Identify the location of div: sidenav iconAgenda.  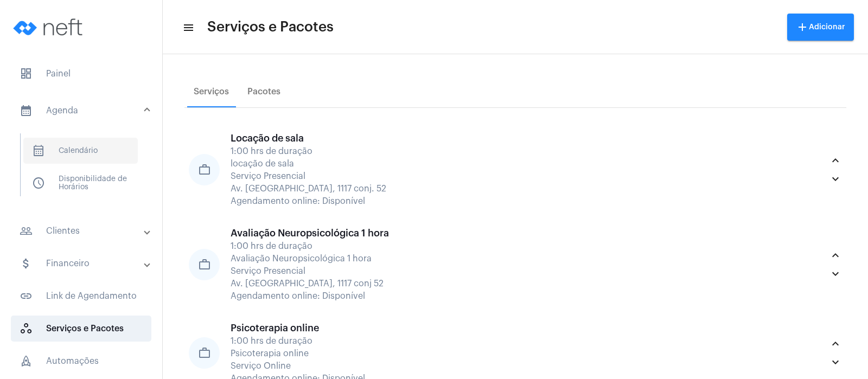
(84, 170).